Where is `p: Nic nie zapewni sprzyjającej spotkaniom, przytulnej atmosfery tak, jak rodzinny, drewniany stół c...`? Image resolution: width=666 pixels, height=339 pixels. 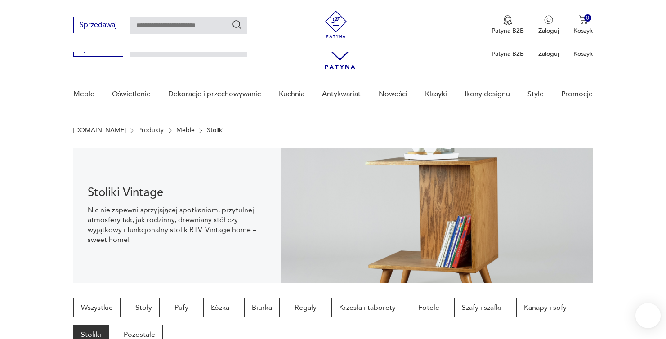 p: Nic nie zapewni sprzyjającej spotkaniom, przytulnej atmosfery tak, jak rodzinny, drewniany stół c... is located at coordinates (177, 225).